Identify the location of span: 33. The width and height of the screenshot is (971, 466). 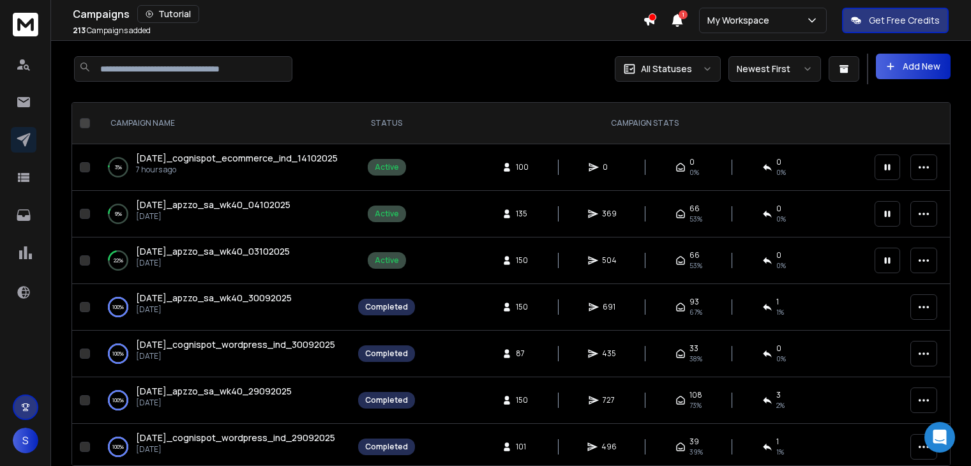
(694, 349).